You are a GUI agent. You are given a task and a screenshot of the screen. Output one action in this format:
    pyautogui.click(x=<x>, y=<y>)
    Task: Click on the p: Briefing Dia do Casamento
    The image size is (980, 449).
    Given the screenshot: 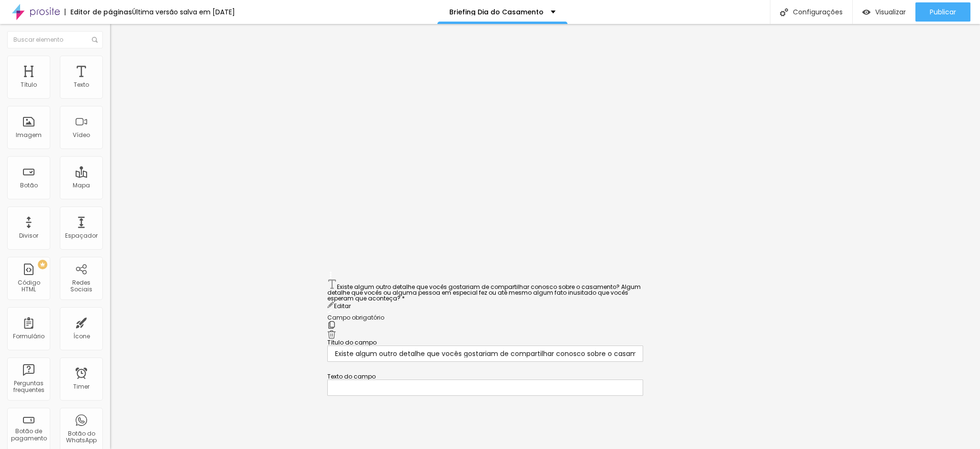 What is the action you would take?
    pyautogui.click(x=497, y=12)
    